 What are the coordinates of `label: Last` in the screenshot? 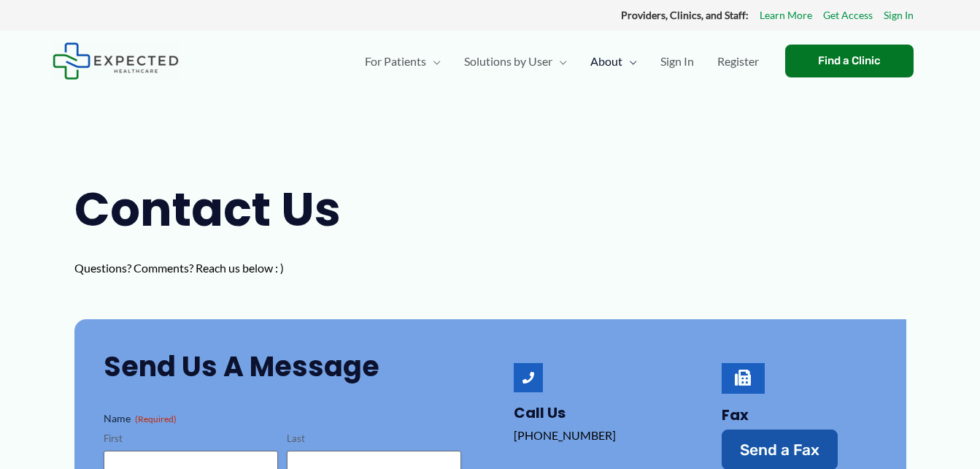 It's located at (374, 439).